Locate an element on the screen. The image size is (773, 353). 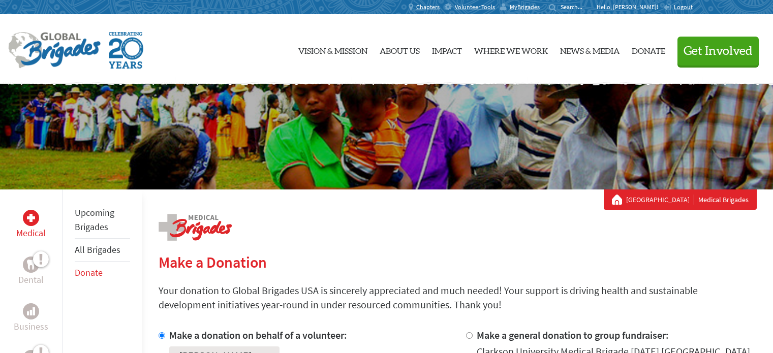
p: Business is located at coordinates (31, 327).